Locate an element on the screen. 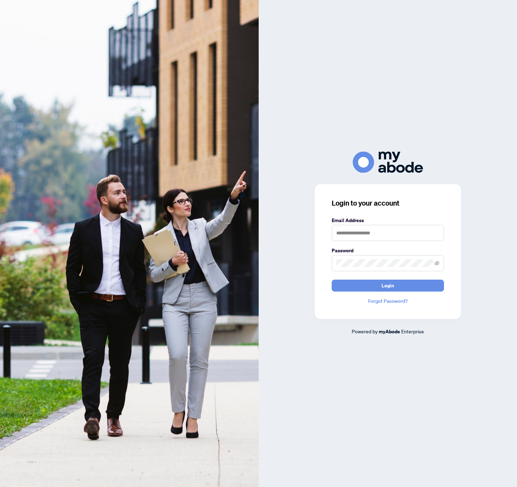  span: eye-invisible is located at coordinates (437, 263).